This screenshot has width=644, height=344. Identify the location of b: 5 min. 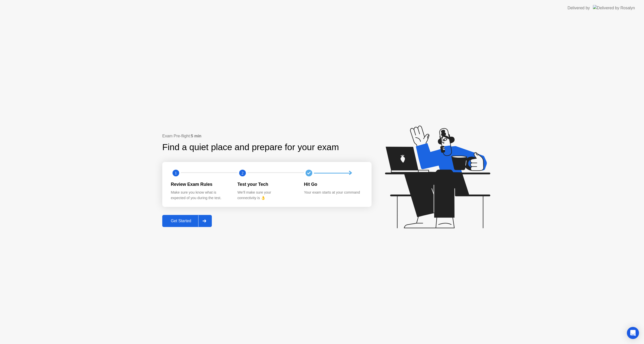
(196, 136).